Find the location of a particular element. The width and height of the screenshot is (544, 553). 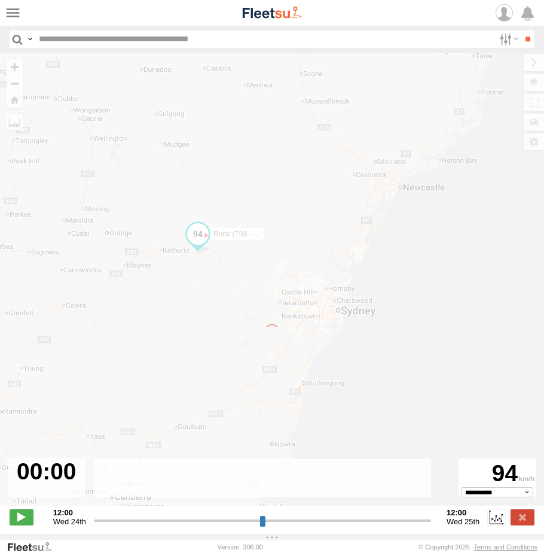

div: © Copyright 2025 - is located at coordinates (478, 547).